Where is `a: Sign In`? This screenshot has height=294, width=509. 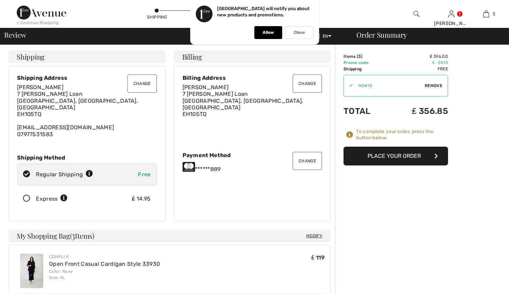 a: Sign In is located at coordinates (451, 14).